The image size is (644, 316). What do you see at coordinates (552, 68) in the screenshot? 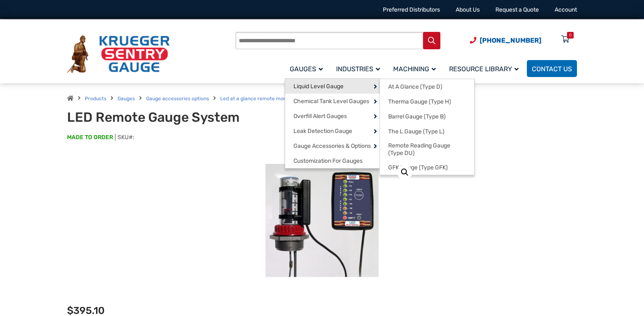
I see `a: Contact Us` at bounding box center [552, 68].